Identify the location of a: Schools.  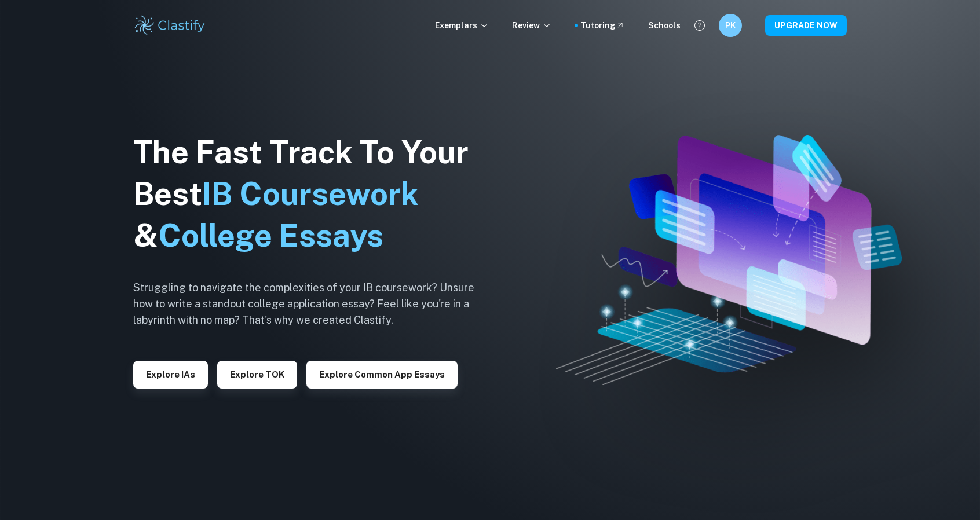
(664, 25).